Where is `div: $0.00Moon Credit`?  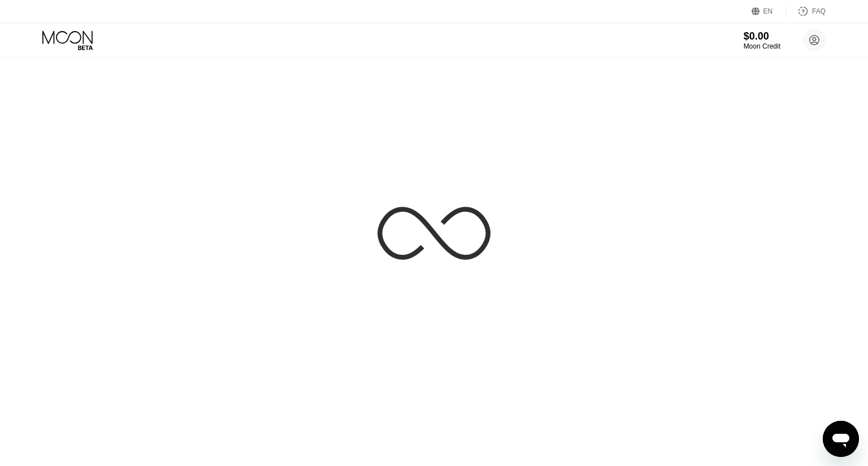
div: $0.00Moon Credit is located at coordinates (762, 40).